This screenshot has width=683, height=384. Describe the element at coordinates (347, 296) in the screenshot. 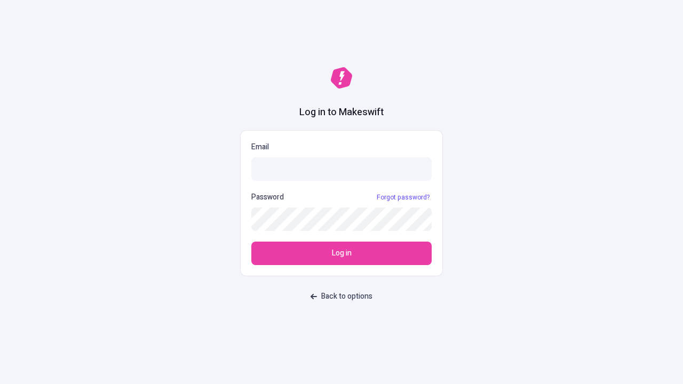

I see `span: Back to options` at that location.